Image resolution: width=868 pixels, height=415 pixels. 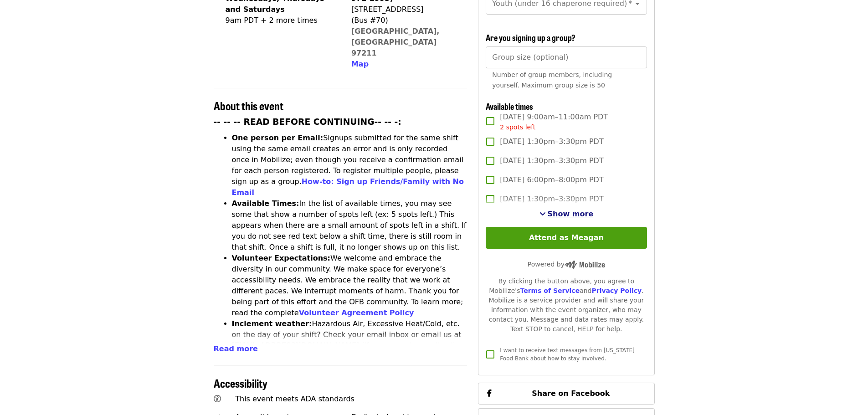 I want to click on a: Volunteer Agreement Policy, so click(x=356, y=313).